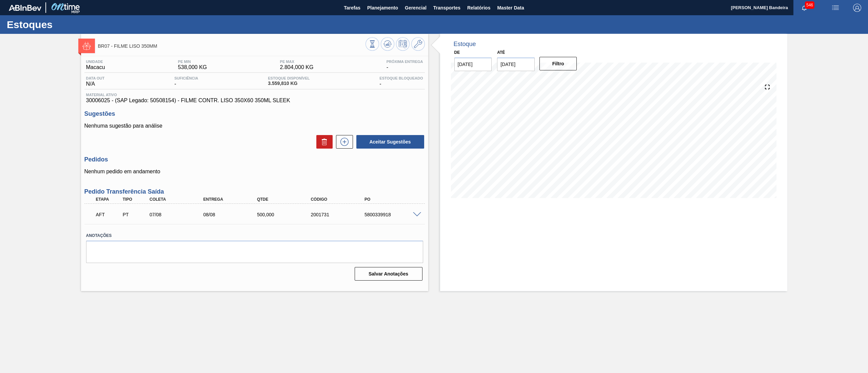  I want to click on p: Nenhuma sugestão para análise, so click(255, 126).